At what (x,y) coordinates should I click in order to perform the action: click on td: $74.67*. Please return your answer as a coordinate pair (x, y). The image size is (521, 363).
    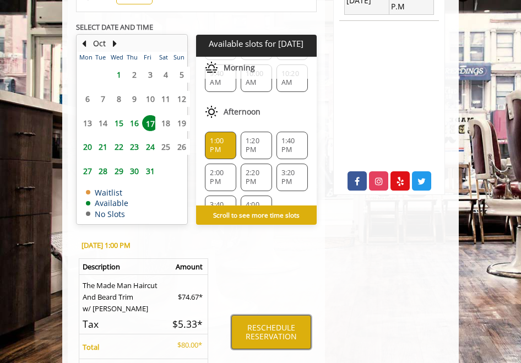
    Looking at the image, I should click on (188, 294).